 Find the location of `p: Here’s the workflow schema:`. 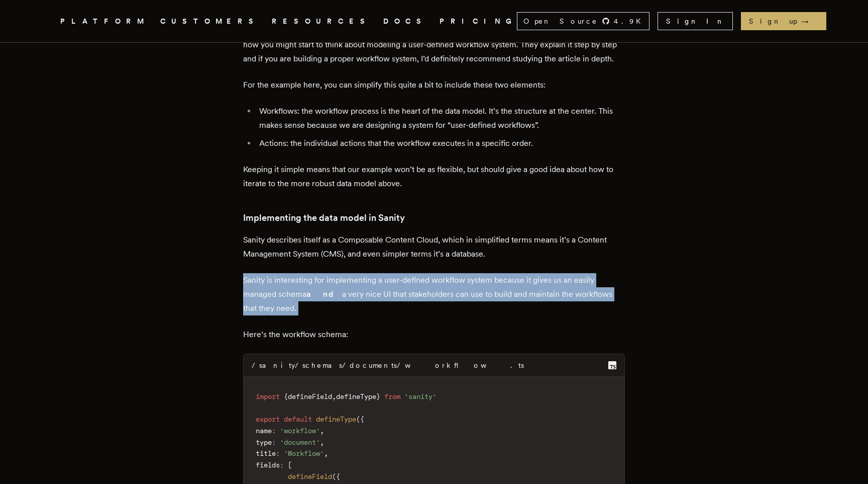

p: Here’s the workflow schema: is located at coordinates (434, 334).